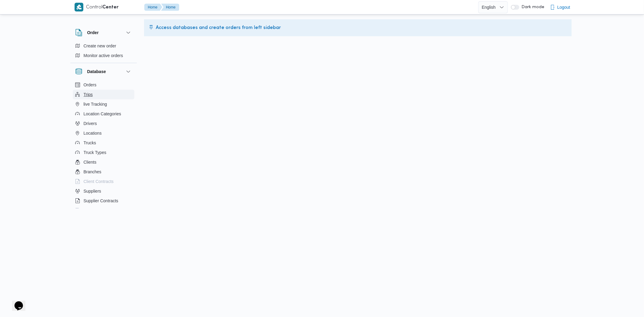  What do you see at coordinates (90, 123) in the screenshot?
I see `span: Drivers` at bounding box center [90, 123].